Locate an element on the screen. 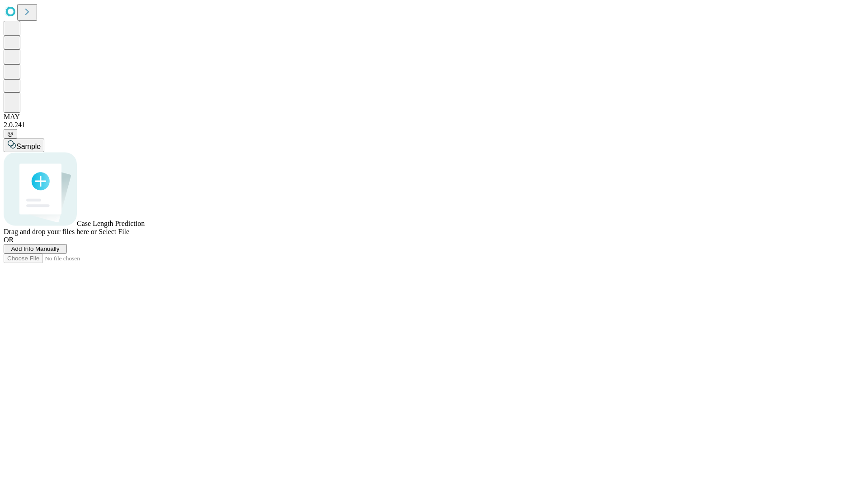 Image resolution: width=868 pixels, height=489 pixels. span: Sample is located at coordinates (28, 146).